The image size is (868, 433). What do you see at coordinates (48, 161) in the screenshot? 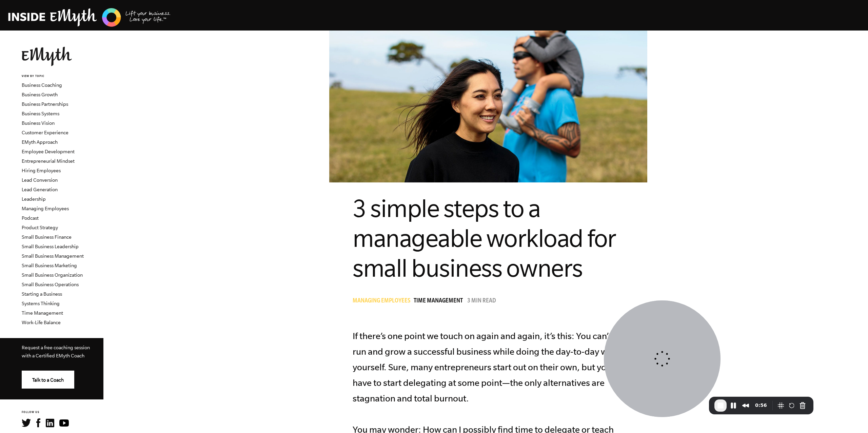
I see `a: Entrepreneurial Mindset` at bounding box center [48, 161].